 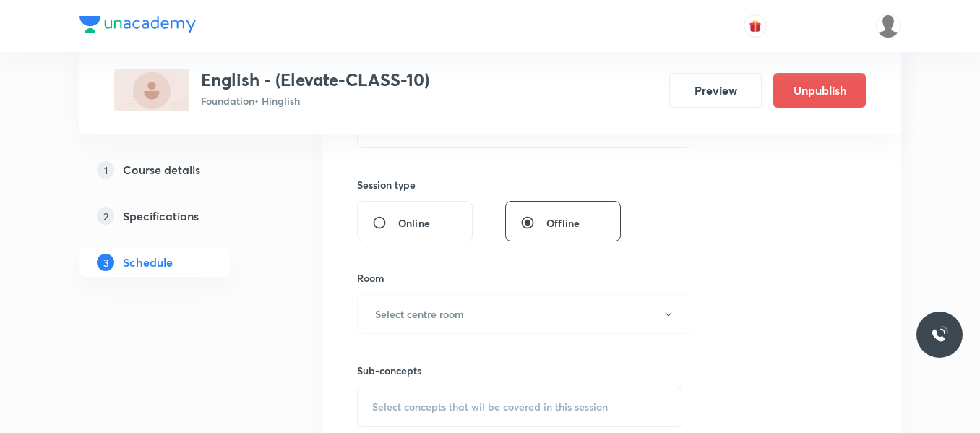 I want to click on h6: Room, so click(x=371, y=277).